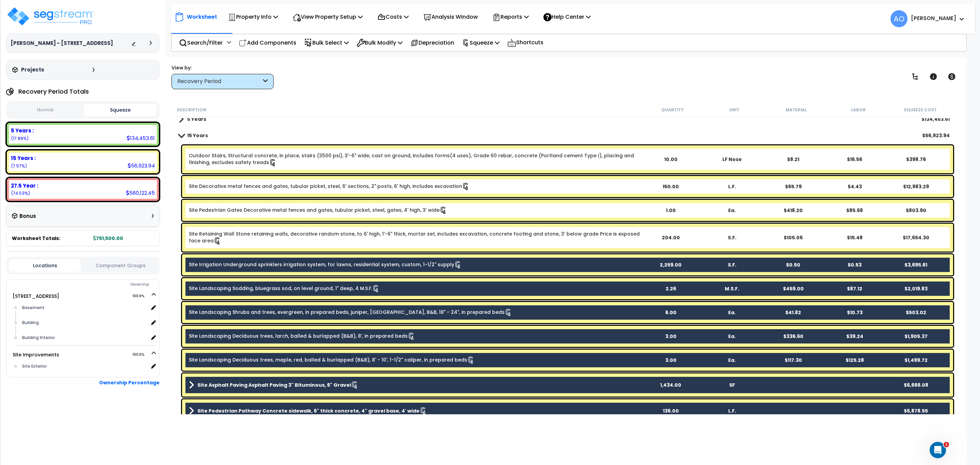  Describe the element at coordinates (142, 166) in the screenshot. I see `div: 56,923.94` at that location.